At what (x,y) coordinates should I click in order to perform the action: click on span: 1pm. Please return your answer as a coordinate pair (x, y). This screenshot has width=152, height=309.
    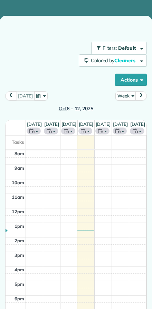
    Looking at the image, I should click on (19, 226).